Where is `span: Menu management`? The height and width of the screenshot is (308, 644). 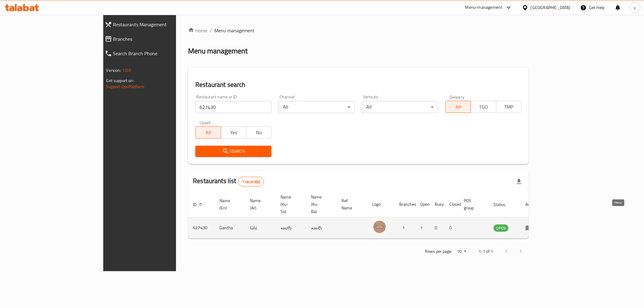 span: Menu management is located at coordinates (234, 30).